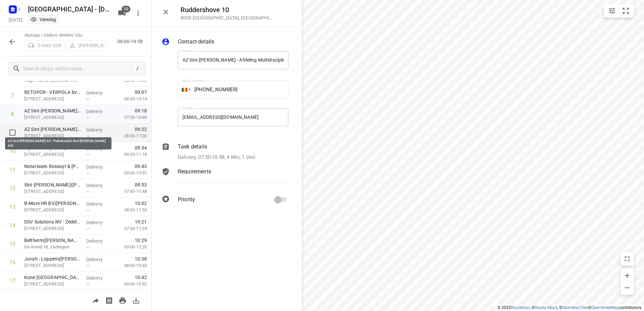  I want to click on p: 07:30-11:24, so click(130, 228).